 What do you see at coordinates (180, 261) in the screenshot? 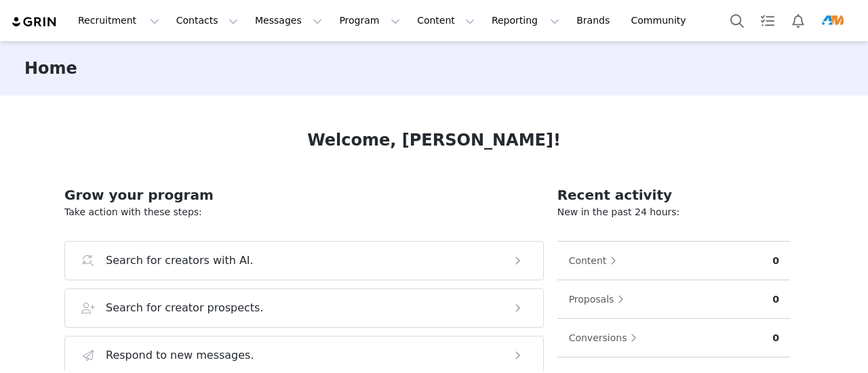
I see `h3: Search for creators with AI.` at bounding box center [180, 261].